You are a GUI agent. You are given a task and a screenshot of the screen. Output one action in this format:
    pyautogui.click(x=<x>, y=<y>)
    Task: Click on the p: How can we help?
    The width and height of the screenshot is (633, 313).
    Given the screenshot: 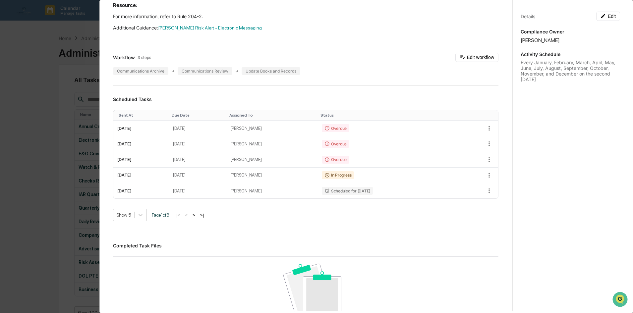 What is the action you would take?
    pyautogui.click(x=64, y=19)
    